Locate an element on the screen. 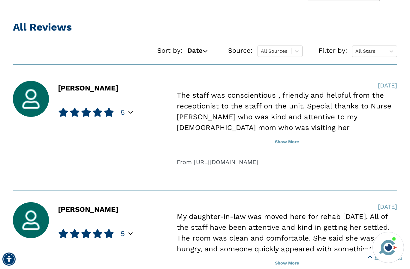  button: Show More is located at coordinates (287, 142).